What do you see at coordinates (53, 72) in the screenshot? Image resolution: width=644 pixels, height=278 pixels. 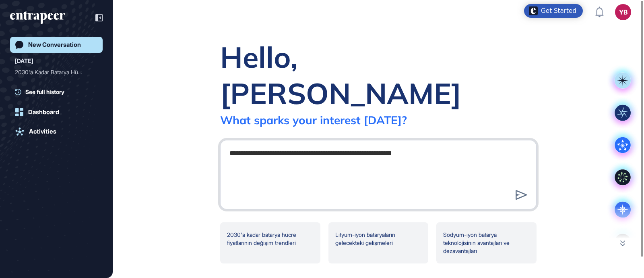 I see `div: 2030'a Kadar Batarya Hücr...` at bounding box center [53, 72].